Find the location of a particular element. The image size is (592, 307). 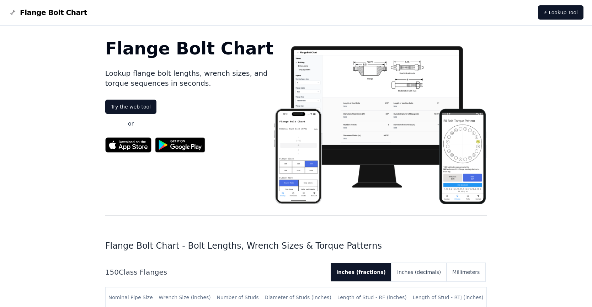

h2: 150 Class Flanges is located at coordinates (215, 272).